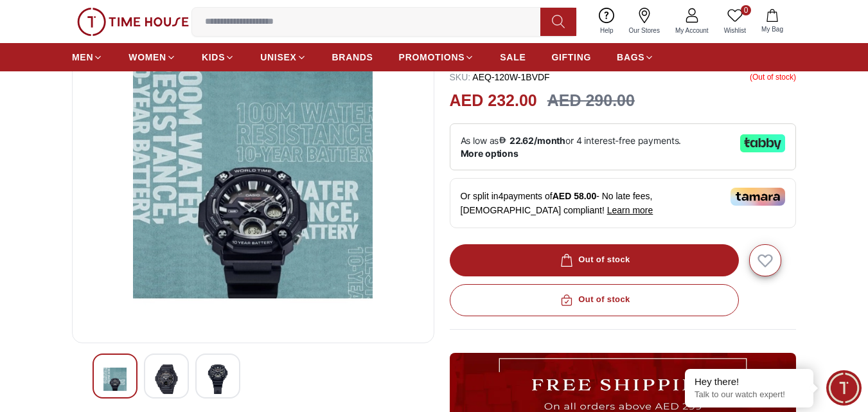  I want to click on div: Hey there!, so click(749, 382).